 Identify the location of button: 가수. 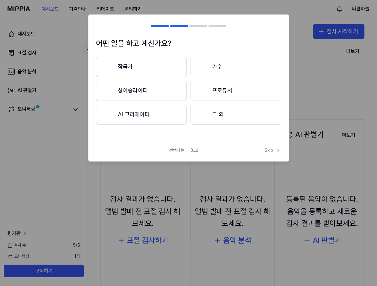
(236, 67).